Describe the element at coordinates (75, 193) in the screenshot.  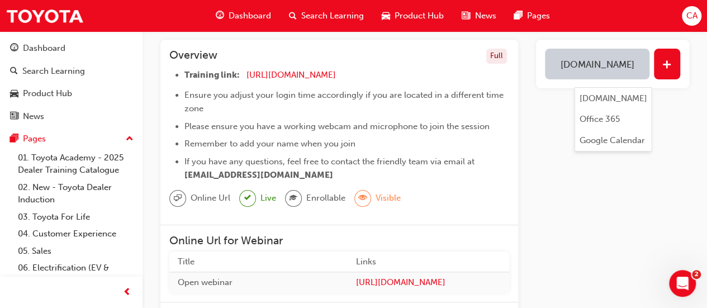
I see `a: 02. New - Toyota Dealer Induction` at that location.